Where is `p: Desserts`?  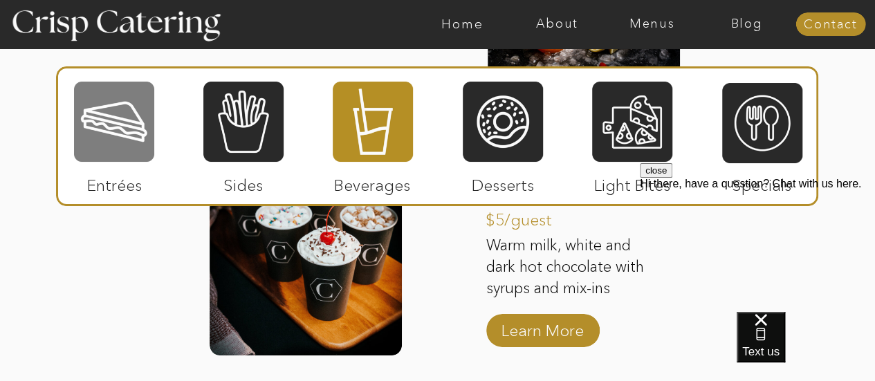
p: Desserts is located at coordinates (503, 182).